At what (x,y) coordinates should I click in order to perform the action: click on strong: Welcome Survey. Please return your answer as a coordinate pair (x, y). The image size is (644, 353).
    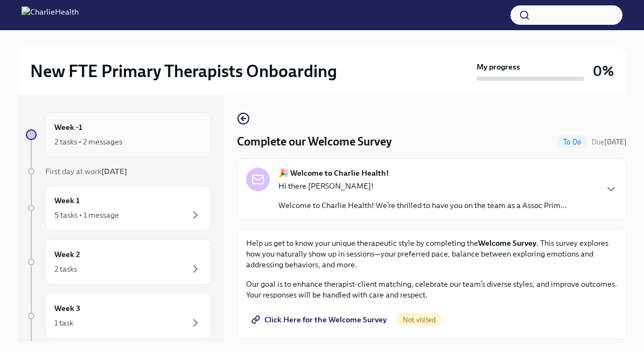
    Looking at the image, I should click on (507, 243).